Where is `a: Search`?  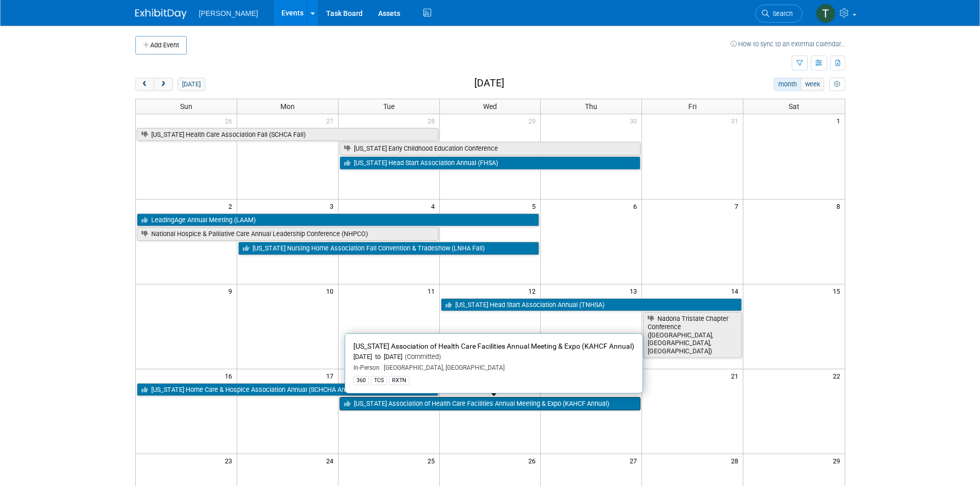
a: Search is located at coordinates (779, 14).